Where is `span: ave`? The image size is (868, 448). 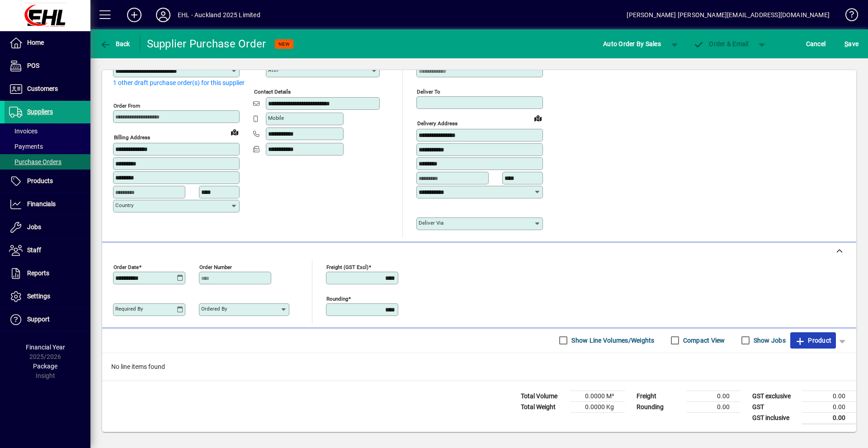 span: ave is located at coordinates (851, 44).